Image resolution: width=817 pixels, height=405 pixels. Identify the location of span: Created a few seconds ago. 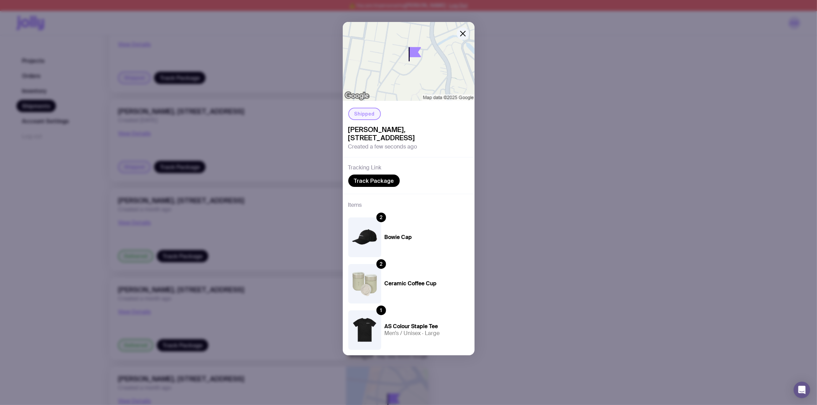
(383, 147).